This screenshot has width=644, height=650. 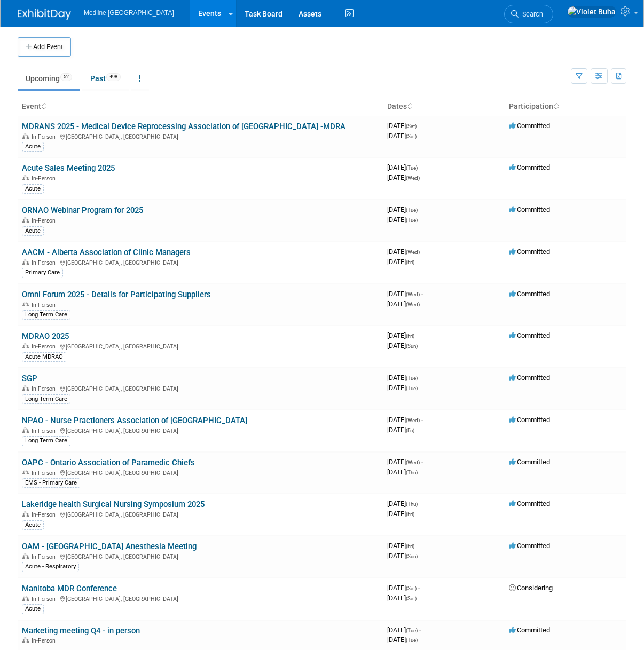 I want to click on span: 52, so click(x=66, y=77).